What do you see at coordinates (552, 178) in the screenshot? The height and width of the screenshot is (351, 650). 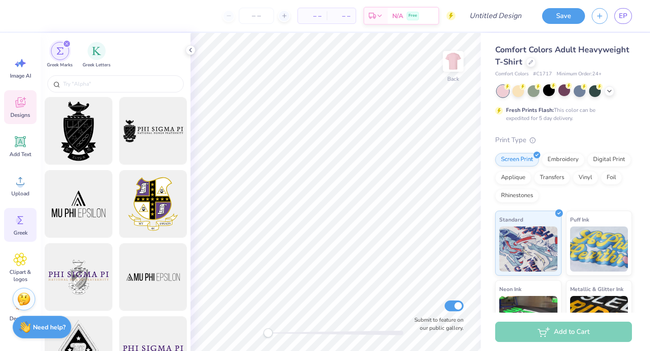 I see `div: Transfers` at bounding box center [552, 178].